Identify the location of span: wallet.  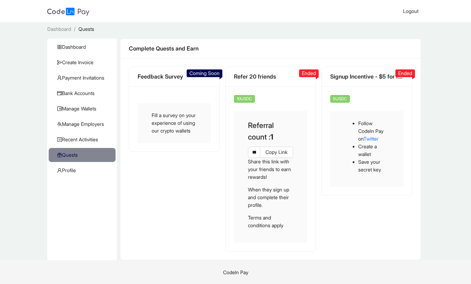
(60, 109).